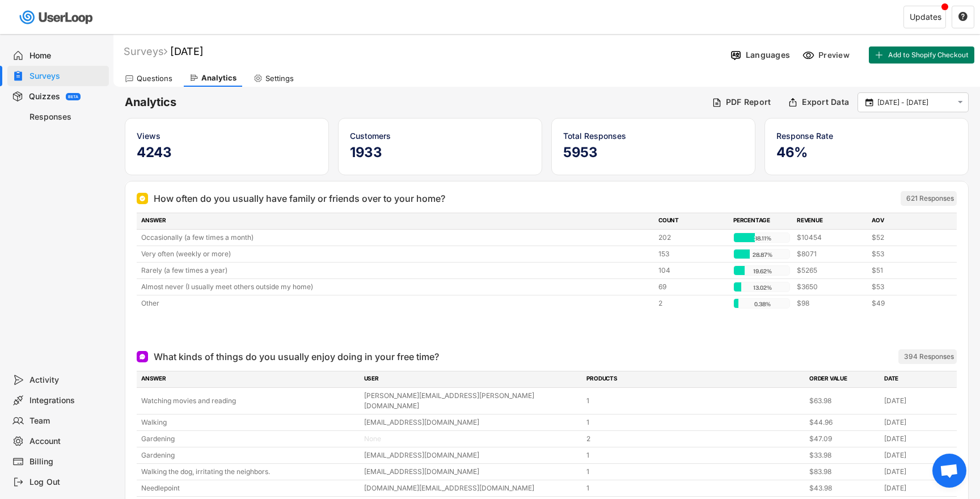 The width and height of the screenshot is (980, 499). I want to click on div: $44.96, so click(844, 423).